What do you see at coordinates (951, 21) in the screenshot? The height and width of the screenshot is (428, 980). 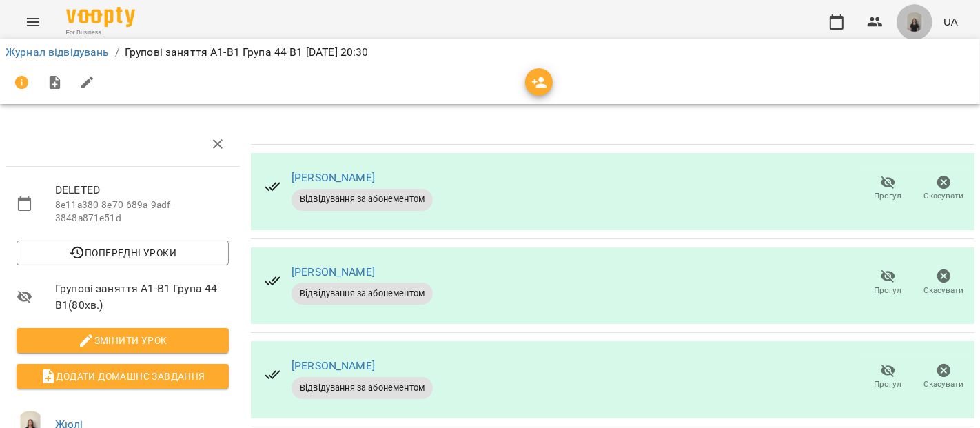 I see `span: UA` at bounding box center [951, 21].